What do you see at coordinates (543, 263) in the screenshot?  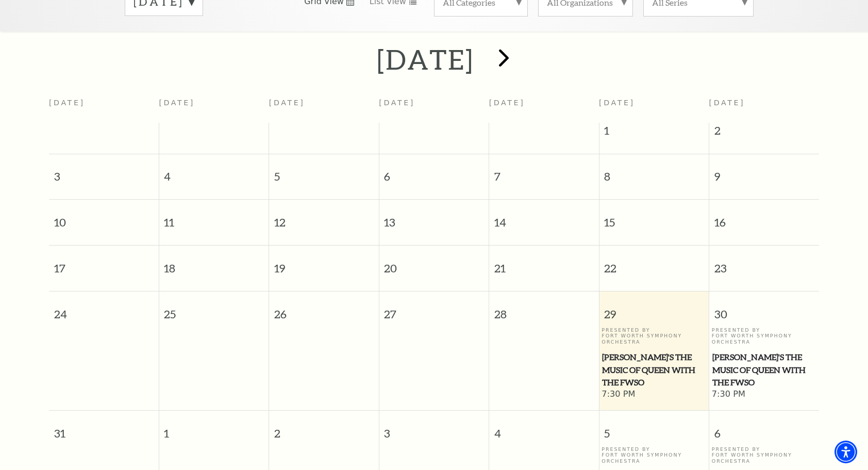 I see `span: 21` at bounding box center [543, 263].